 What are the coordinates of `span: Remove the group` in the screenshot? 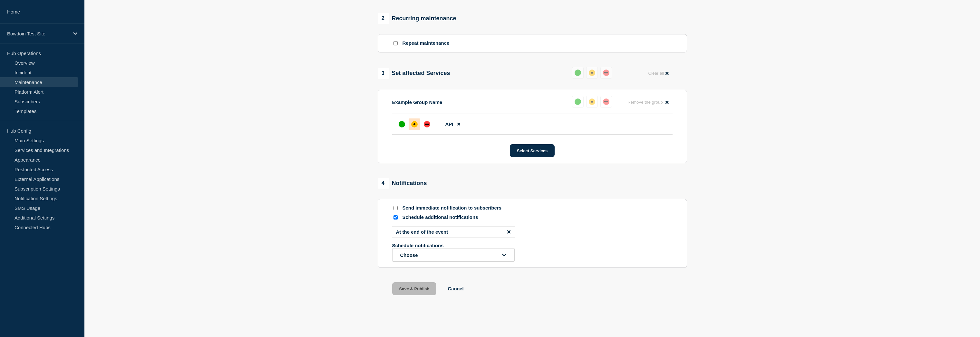 It's located at (645, 102).